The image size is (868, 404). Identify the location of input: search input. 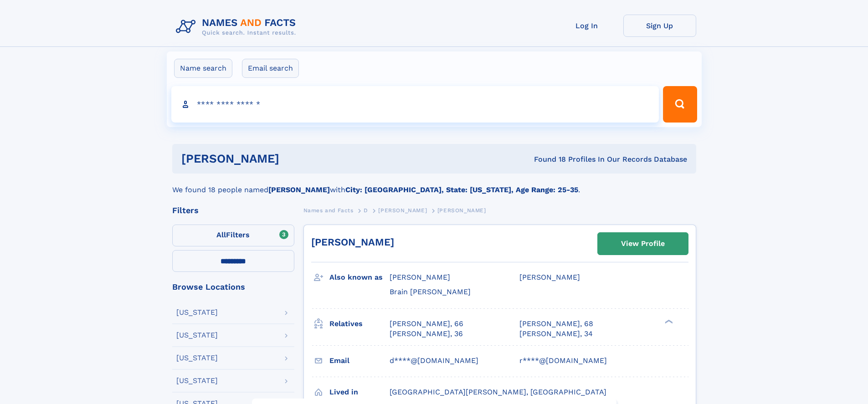
(415, 105).